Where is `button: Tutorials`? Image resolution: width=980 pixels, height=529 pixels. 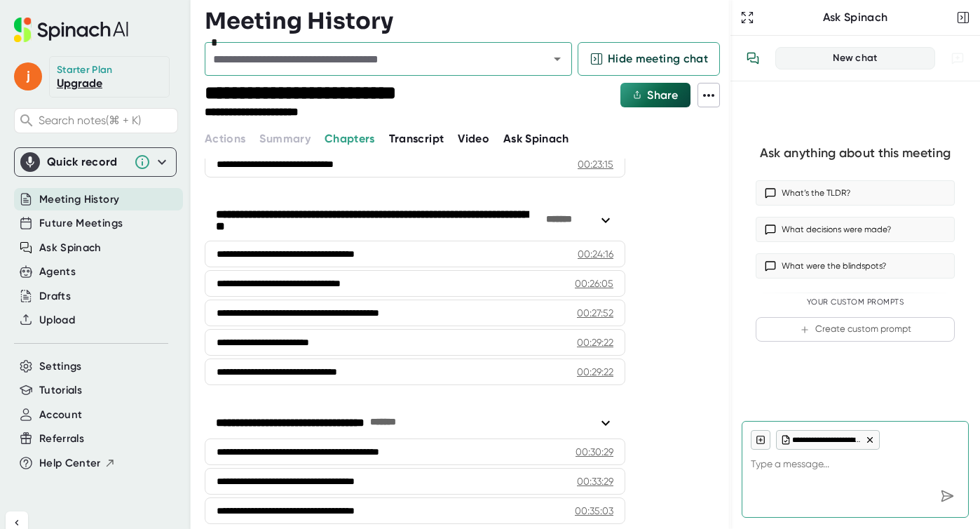 button: Tutorials is located at coordinates (60, 390).